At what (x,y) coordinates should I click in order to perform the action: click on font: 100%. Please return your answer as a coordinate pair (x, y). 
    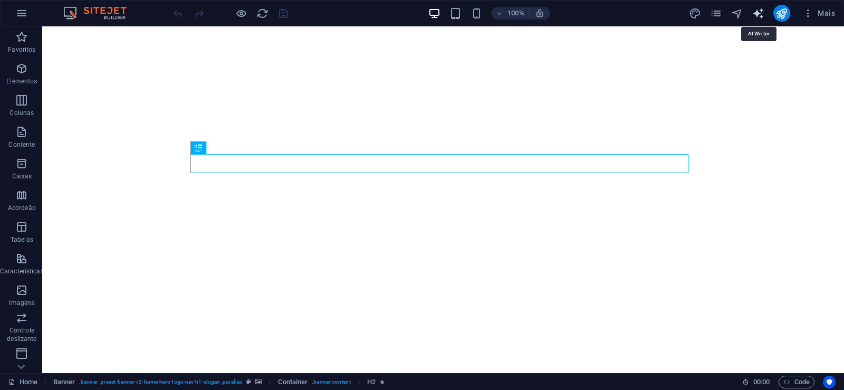
    Looking at the image, I should click on (515, 13).